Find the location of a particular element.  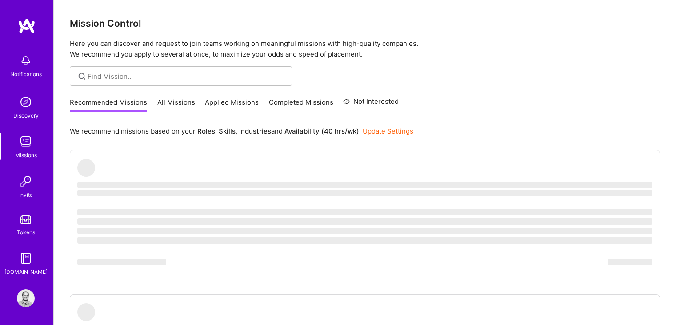

div: Discovery is located at coordinates (26, 115).